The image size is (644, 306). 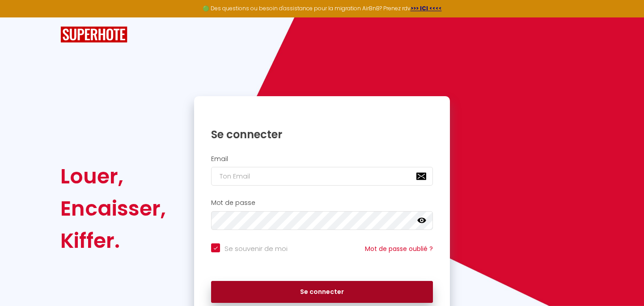 I want to click on div: Encaisser,, so click(x=113, y=208).